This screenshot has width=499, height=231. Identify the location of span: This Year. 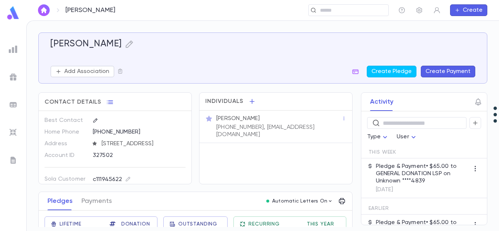
(320, 224).